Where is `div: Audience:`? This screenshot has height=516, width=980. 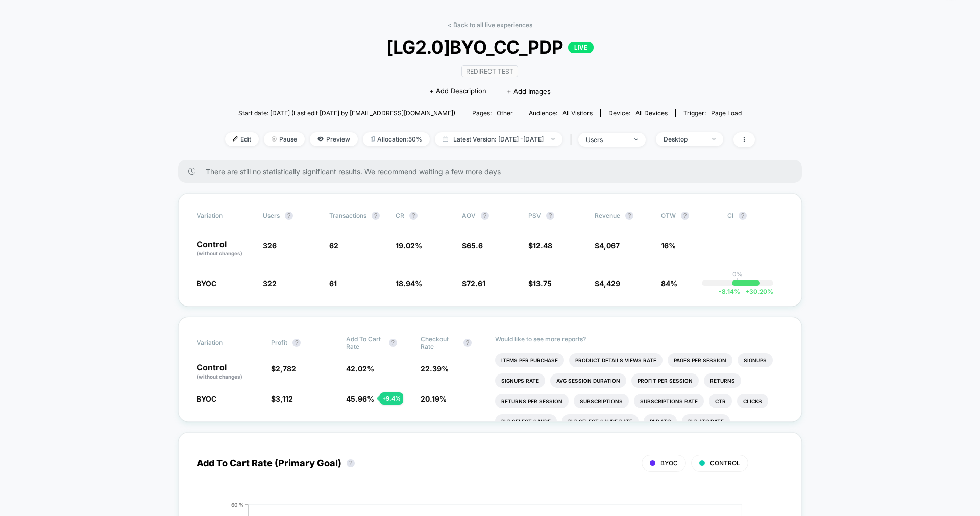 div: Audience: is located at coordinates (561, 113).